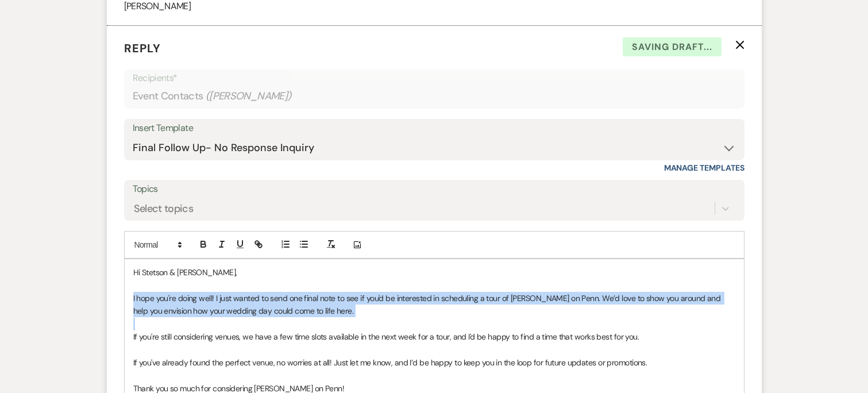 The height and width of the screenshot is (393, 868). I want to click on p: If you've already found the perfect venue, no worries at all! Just let me know, and I’d be happy ..., so click(434, 362).